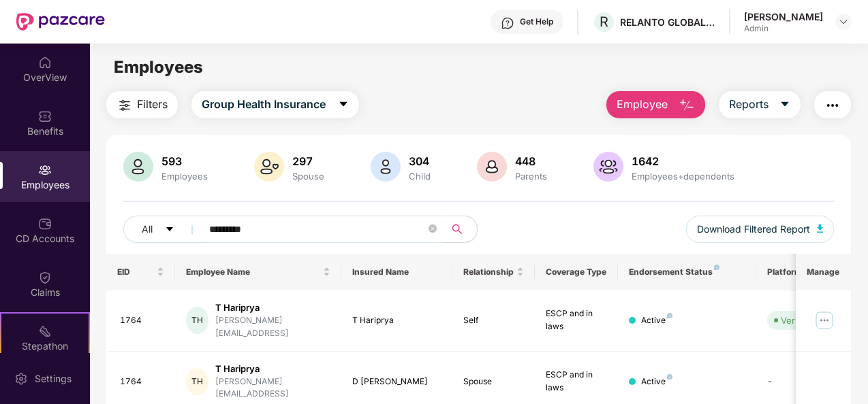 The image size is (868, 404). Describe the element at coordinates (823, 272) in the screenshot. I see `th: Manage` at that location.